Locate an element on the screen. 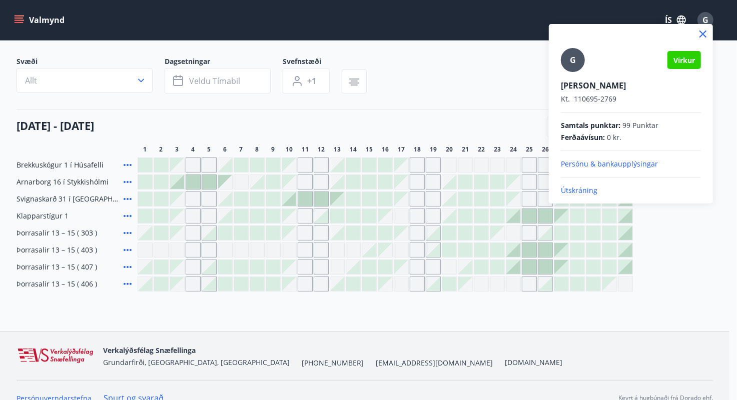 Image resolution: width=737 pixels, height=400 pixels. span: G is located at coordinates (573, 60).